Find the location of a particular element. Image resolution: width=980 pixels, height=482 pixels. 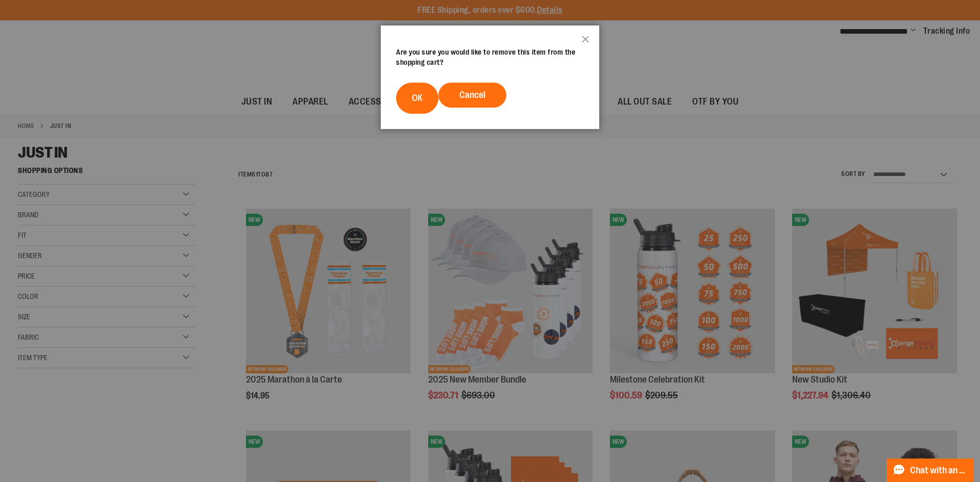

button: OK is located at coordinates (417, 98).